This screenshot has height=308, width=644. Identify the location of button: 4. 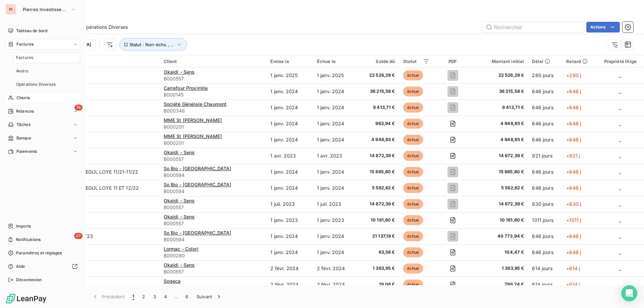
(165, 297).